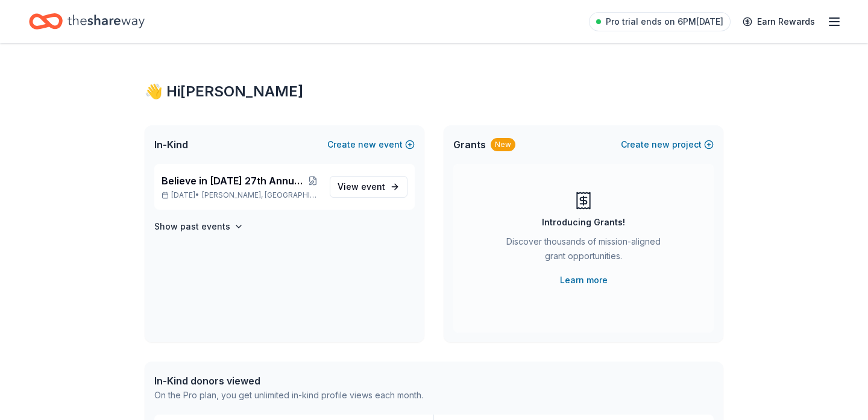 The height and width of the screenshot is (420, 868). I want to click on span: View, so click(361, 186).